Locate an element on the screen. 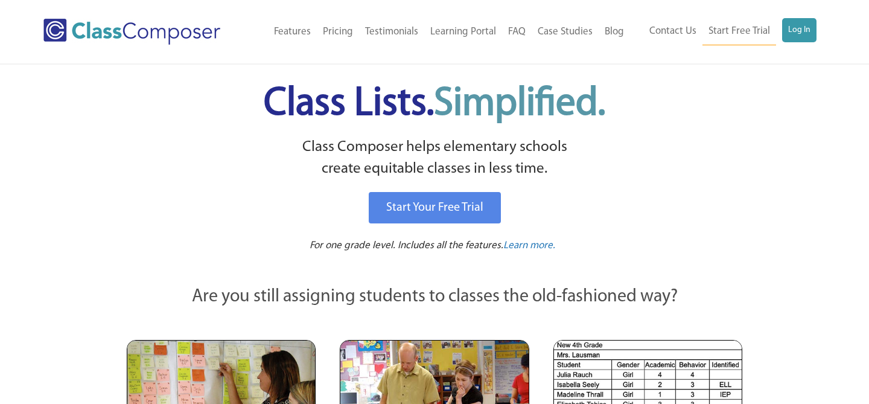 The width and height of the screenshot is (869, 404). span: Simplified. is located at coordinates (520, 104).